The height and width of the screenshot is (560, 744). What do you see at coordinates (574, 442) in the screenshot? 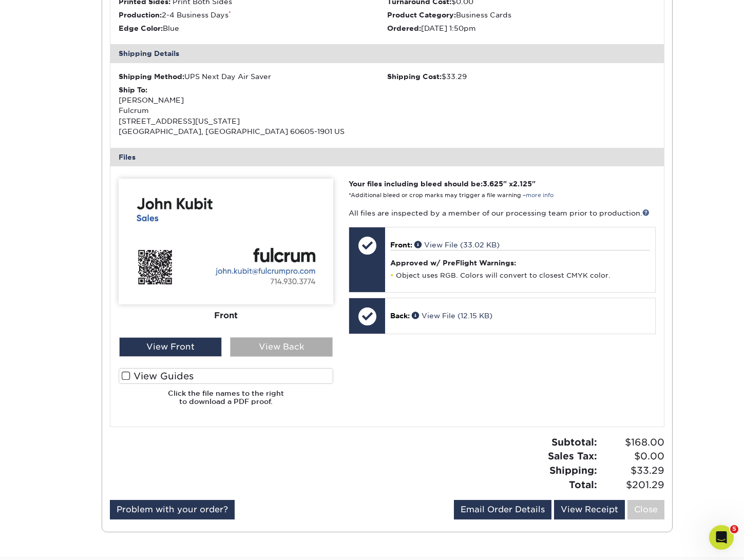
I see `strong: Subtotal:` at bounding box center [574, 442].